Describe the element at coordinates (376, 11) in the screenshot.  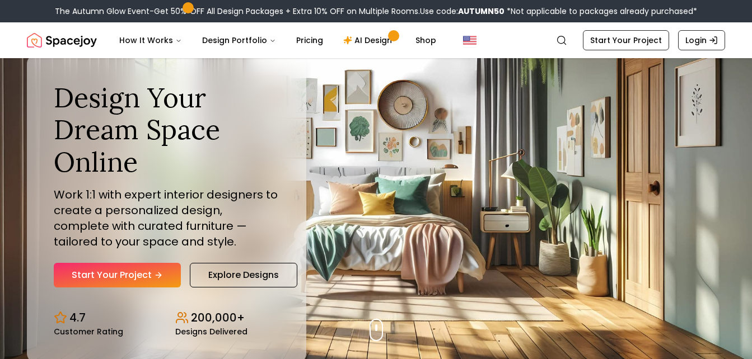
I see `div: The Autumn Glow Event-Get 50% OFF All Design Packages + Extra 10% OFF on Multiple Rooms.` at that location.